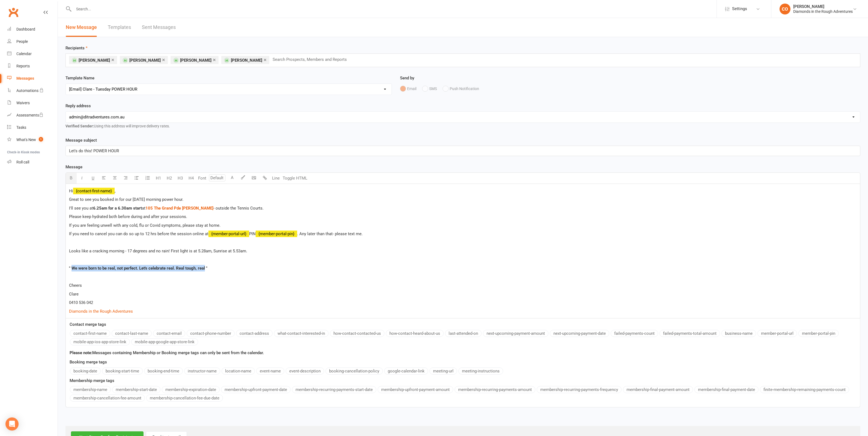  What do you see at coordinates (276, 179) in the screenshot?
I see `button: Line` at bounding box center [276, 179].